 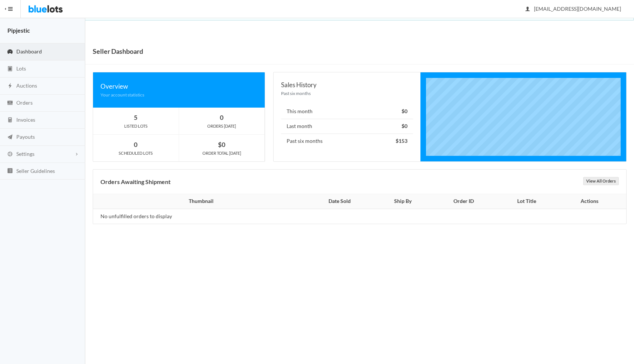 What do you see at coordinates (136, 153) in the screenshot?
I see `div: SCHEDULED LOTS` at bounding box center [136, 153].